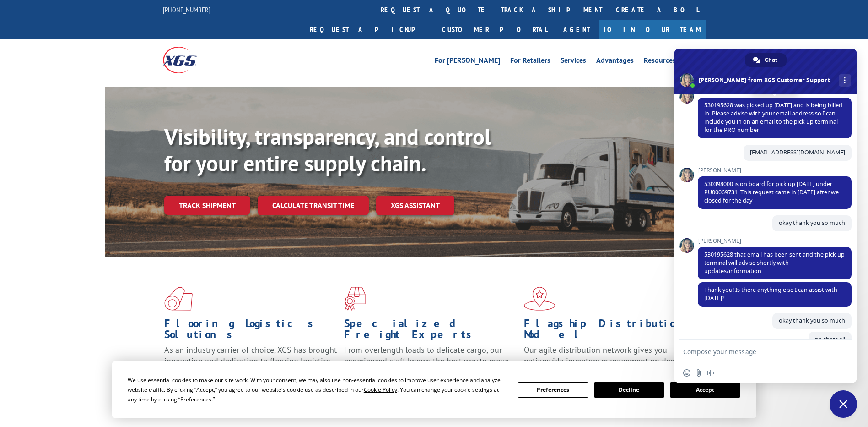 The image size is (868, 427). I want to click on button: Decline, so click(630, 390).